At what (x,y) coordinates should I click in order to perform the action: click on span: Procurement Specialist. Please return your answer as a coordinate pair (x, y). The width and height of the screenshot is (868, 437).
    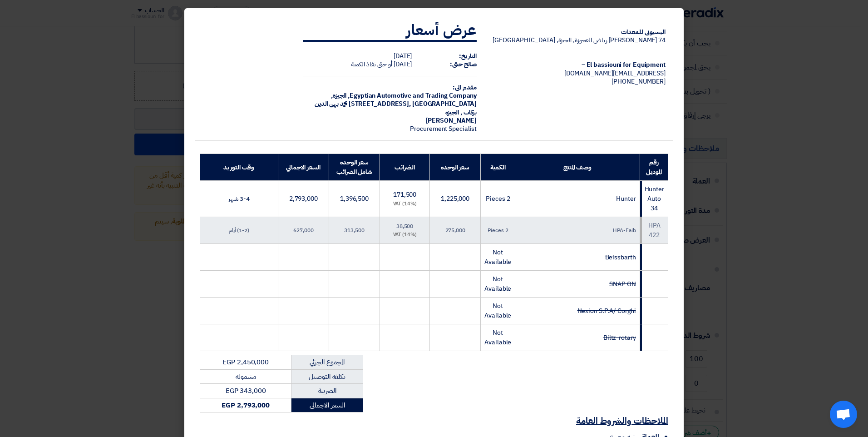
    Looking at the image, I should click on (443, 128).